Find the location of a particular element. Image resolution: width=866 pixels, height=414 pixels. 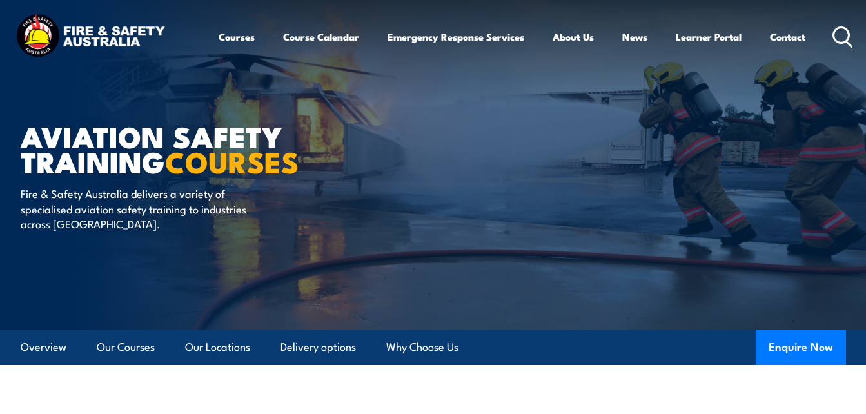

a: Emergency Response Services is located at coordinates (456, 37).